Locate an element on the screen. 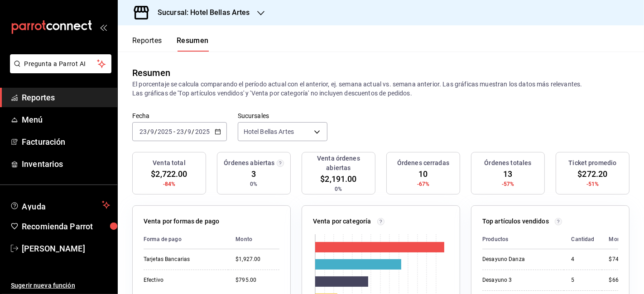 Image resolution: width=644 pixels, height=294 pixels. span: -57% is located at coordinates (508, 184).